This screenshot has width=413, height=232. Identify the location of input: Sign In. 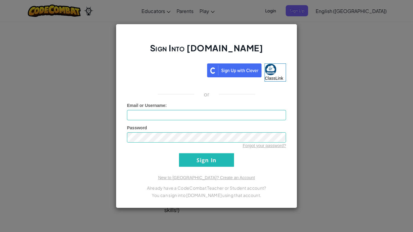
(207, 160).